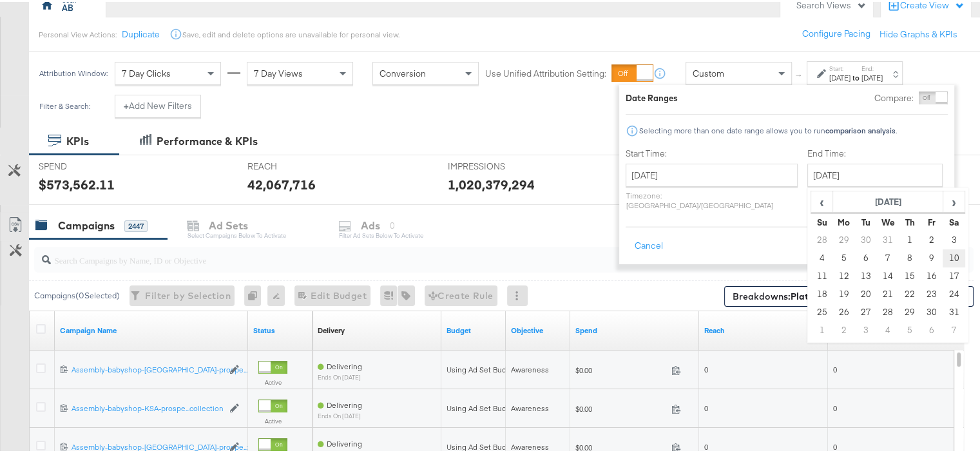  Describe the element at coordinates (932, 257) in the screenshot. I see `td: 9` at that location.